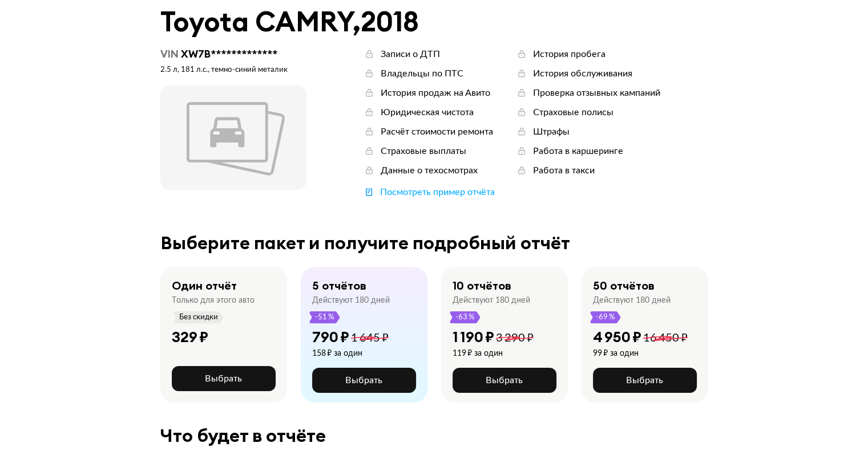 The height and width of the screenshot is (451, 868). Describe the element at coordinates (569, 54) in the screenshot. I see `div: История пробега` at that location.